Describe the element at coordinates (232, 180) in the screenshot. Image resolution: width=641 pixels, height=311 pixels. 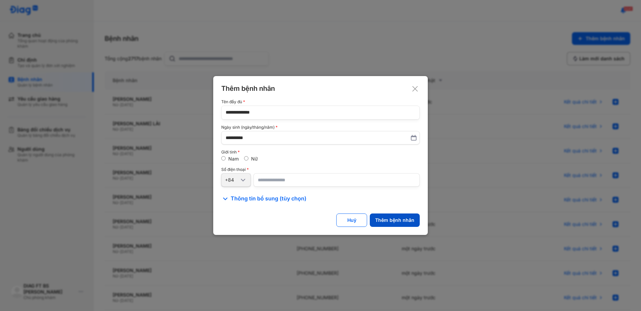
I see `div: +84` at that location.